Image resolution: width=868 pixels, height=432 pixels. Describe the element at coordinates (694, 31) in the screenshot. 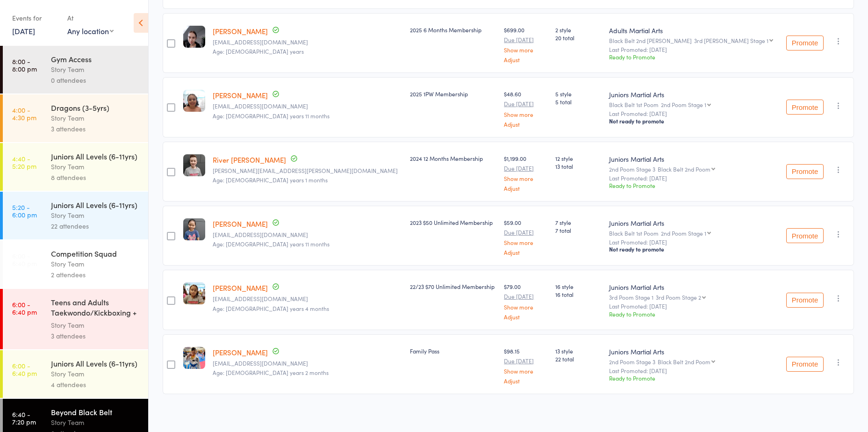

I see `div: Adults Martial Arts` at that location.